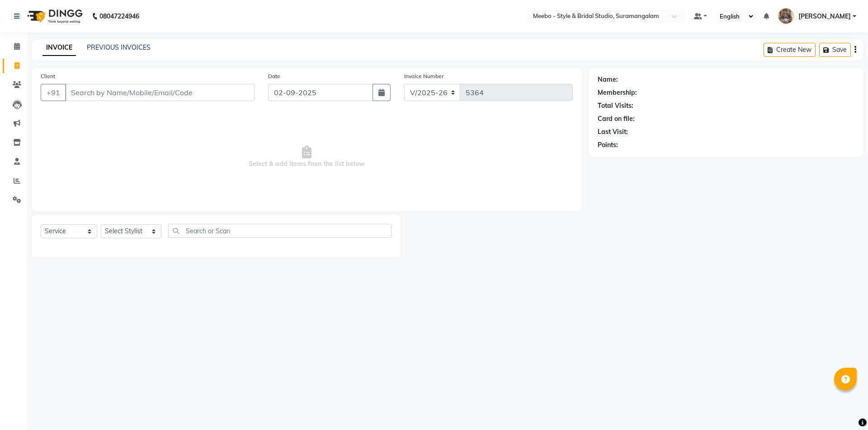  I want to click on div: Last Visit:, so click(613, 132).